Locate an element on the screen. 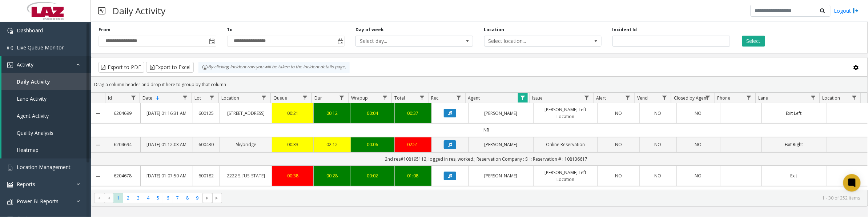  a: 6204699 is located at coordinates (123, 113).